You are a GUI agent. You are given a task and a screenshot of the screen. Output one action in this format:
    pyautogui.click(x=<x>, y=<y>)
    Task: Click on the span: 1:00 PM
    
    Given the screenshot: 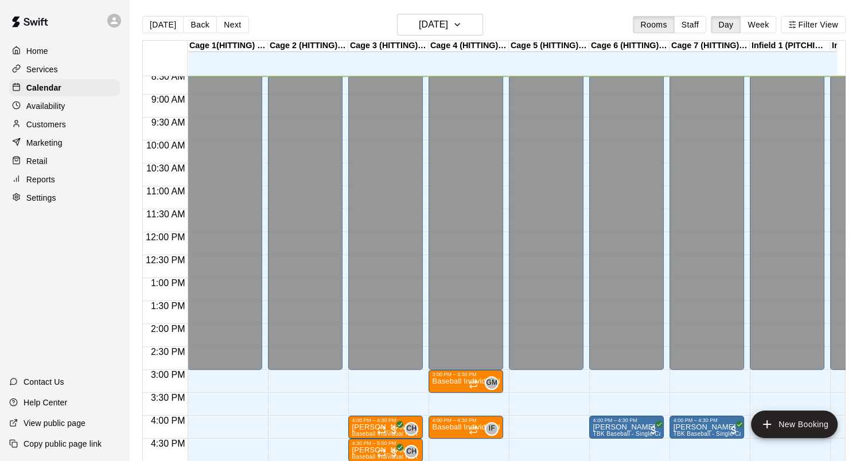 What is the action you would take?
    pyautogui.click(x=168, y=282)
    